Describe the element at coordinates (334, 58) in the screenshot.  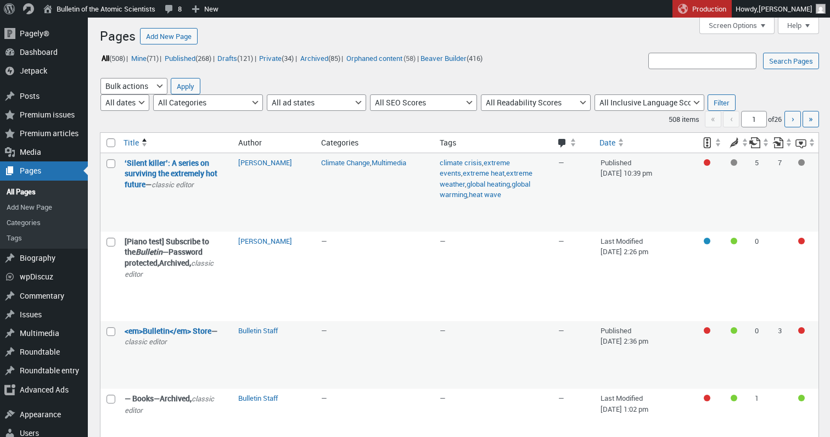
I see `span: (85)` at that location.